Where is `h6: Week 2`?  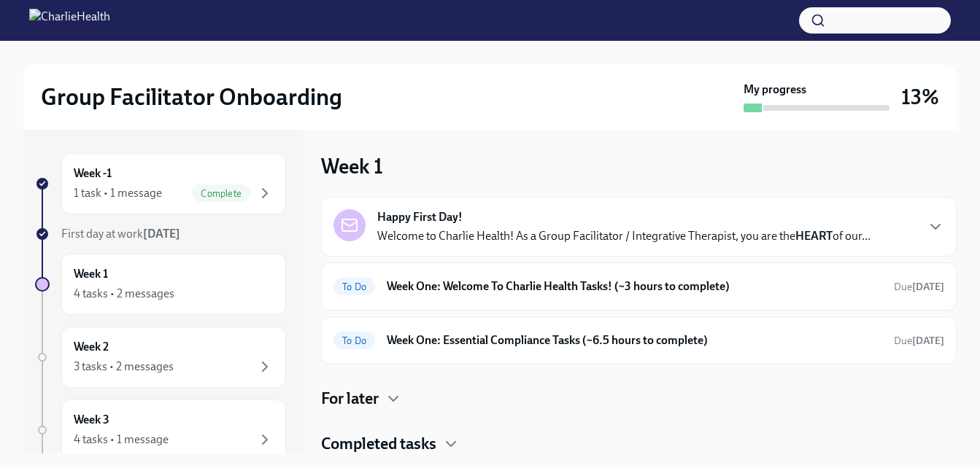
h6: Week 2 is located at coordinates (91, 347).